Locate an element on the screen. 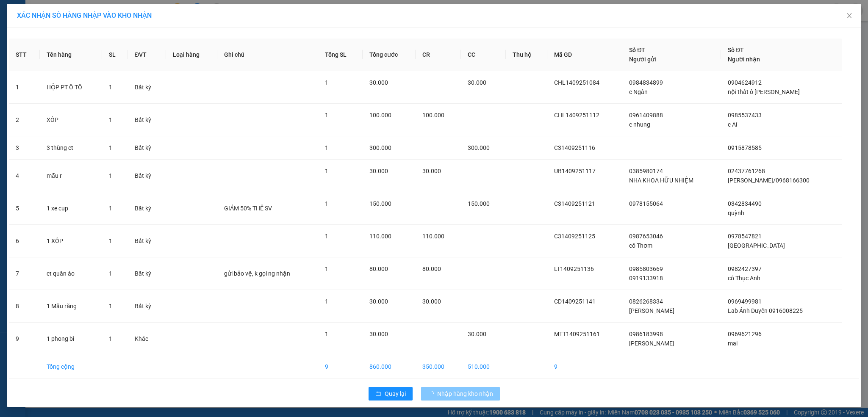  span: gửi bảo vệ, k gọi ng nhận is located at coordinates (257, 274).